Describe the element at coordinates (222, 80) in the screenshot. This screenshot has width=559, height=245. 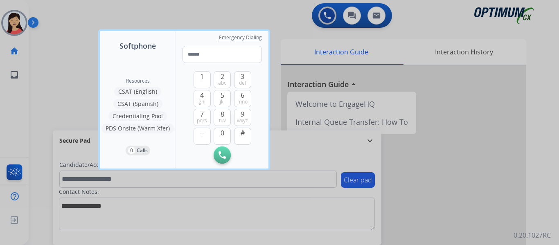
I see `button: 2abc` at that location.